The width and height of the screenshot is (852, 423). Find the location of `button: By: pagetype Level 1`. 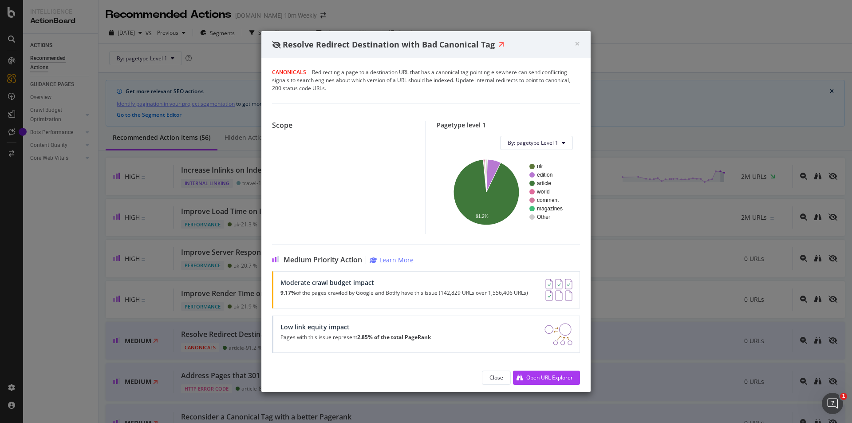

button: By: pagetype Level 1 is located at coordinates (536, 143).